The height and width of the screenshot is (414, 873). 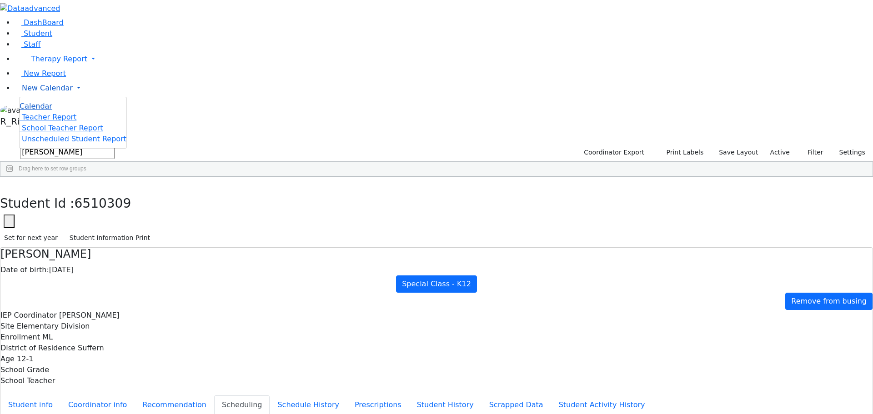 What do you see at coordinates (40, 73) in the screenshot?
I see `a: New Report` at bounding box center [40, 73].